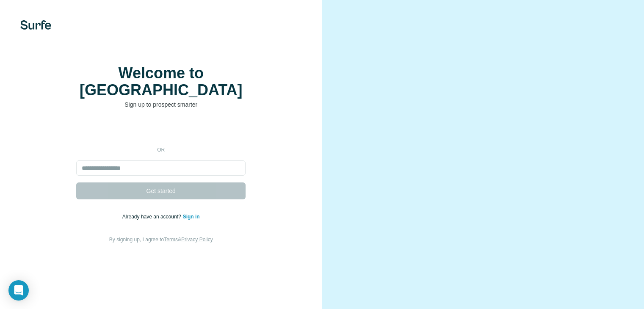  What do you see at coordinates (171, 240) in the screenshot?
I see `a: Terms` at bounding box center [171, 240].